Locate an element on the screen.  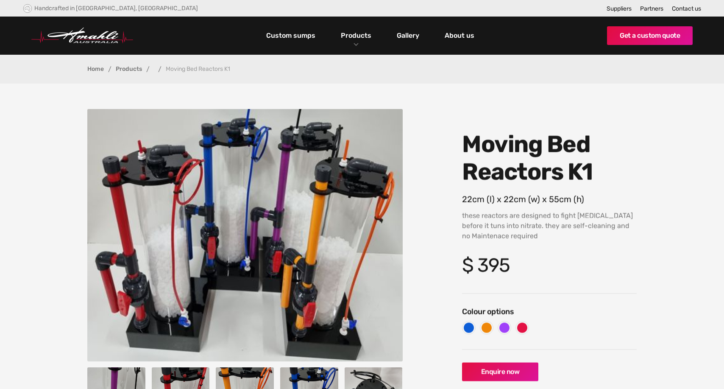
div: Products is located at coordinates (356, 36).